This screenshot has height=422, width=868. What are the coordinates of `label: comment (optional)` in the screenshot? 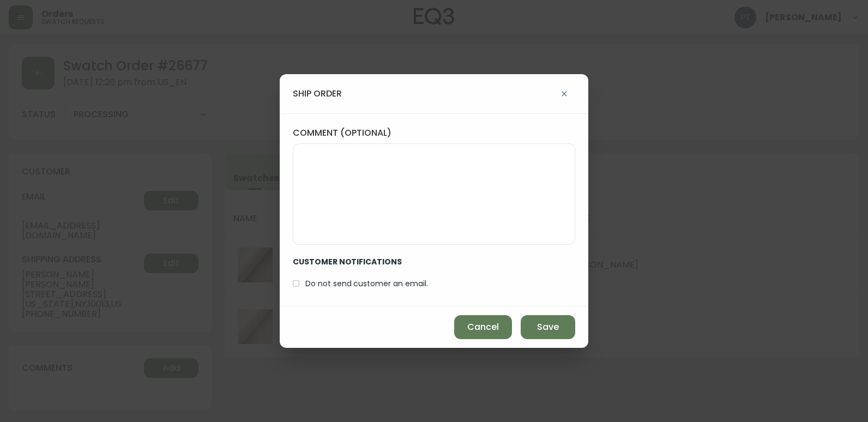 It's located at (434, 133).